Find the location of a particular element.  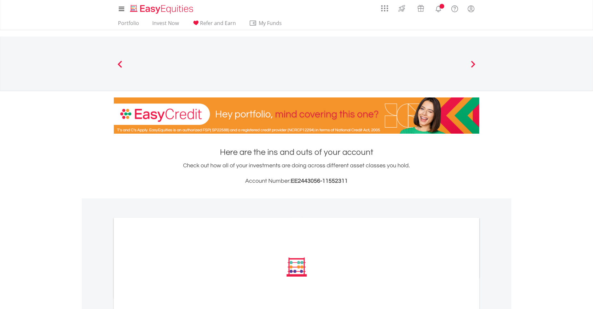

span: EE2443056-11552311 is located at coordinates (319, 181).